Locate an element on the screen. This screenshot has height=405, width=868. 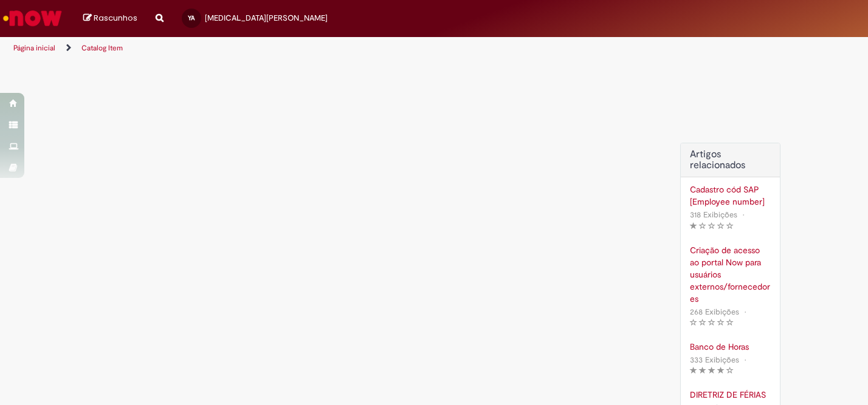
span: Rascunhos is located at coordinates (115, 17).